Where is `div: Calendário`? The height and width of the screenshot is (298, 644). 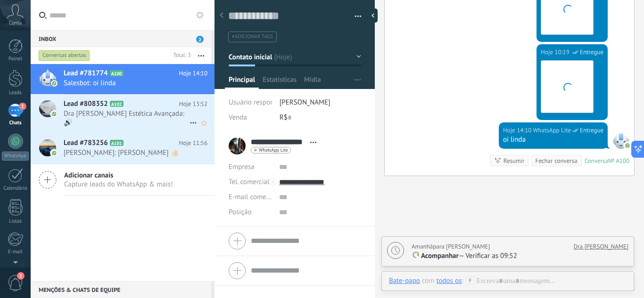 div: Calendário is located at coordinates (15, 188).